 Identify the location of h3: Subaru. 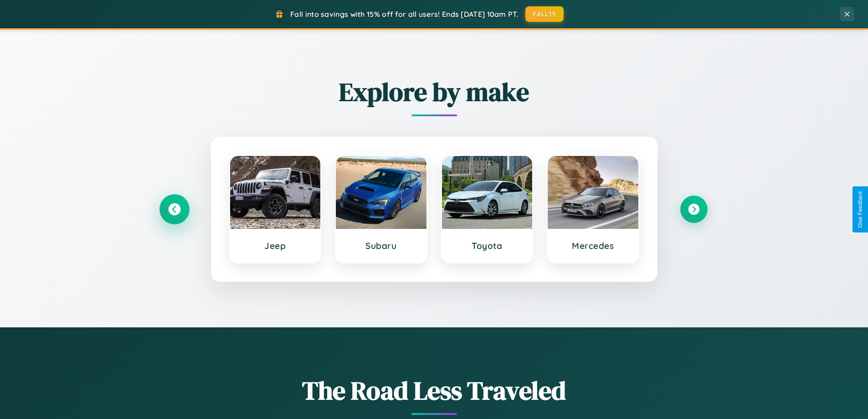
(381, 246).